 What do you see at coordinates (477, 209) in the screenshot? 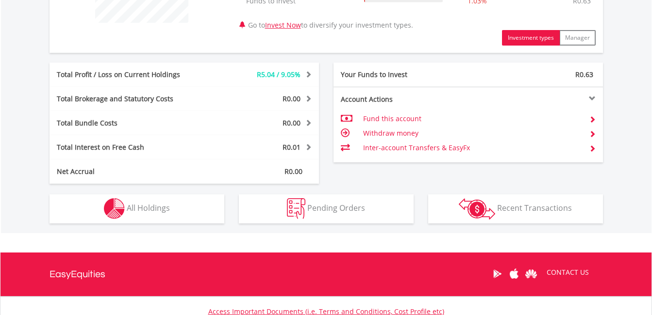
I see `img: transactions-zar-wht.png` at bounding box center [477, 209].